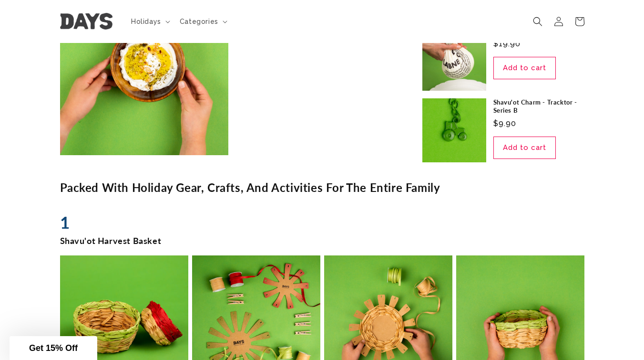 Image resolution: width=644 pixels, height=360 pixels. What do you see at coordinates (538, 106) in the screenshot?
I see `a: Shavu'ot Charm - Tracktor - Series B` at bounding box center [538, 106].